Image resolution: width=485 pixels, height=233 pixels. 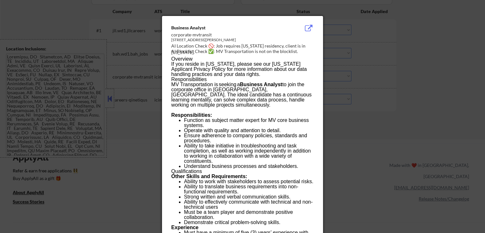 What do you see at coordinates (209, 176) in the screenshot?
I see `strong: Other Skills and Requirements:` at bounding box center [209, 176].